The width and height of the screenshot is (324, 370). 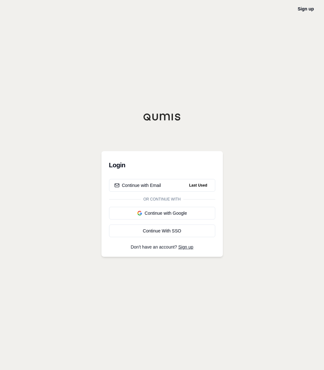 I want to click on span: Or continue with, so click(x=162, y=199).